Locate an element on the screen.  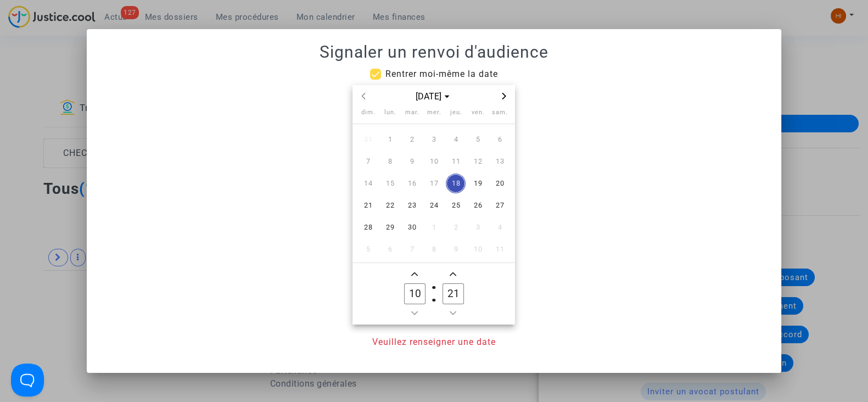
th: lundi is located at coordinates (390, 115).